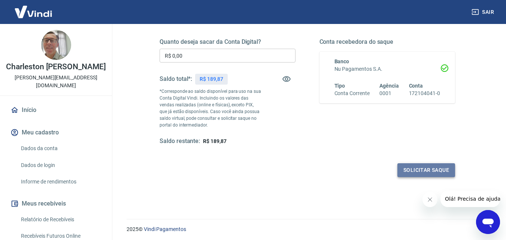 This screenshot has height=240, width=506. What do you see at coordinates (484, 12) in the screenshot?
I see `button: Sair` at bounding box center [484, 12].